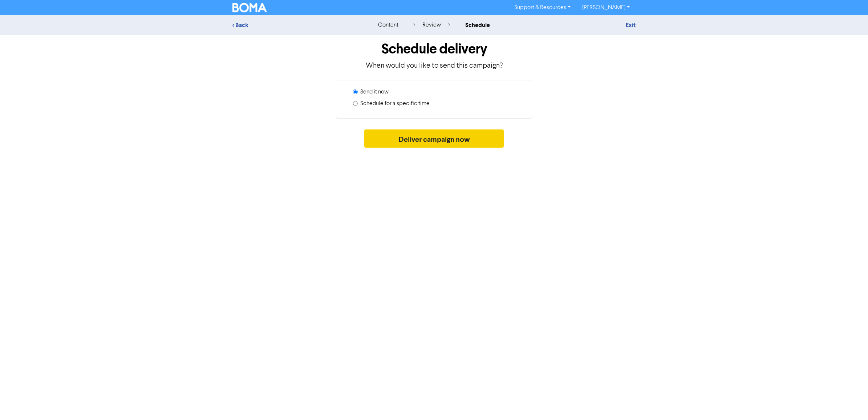 The width and height of the screenshot is (868, 420). I want to click on label: Send it now, so click(374, 92).